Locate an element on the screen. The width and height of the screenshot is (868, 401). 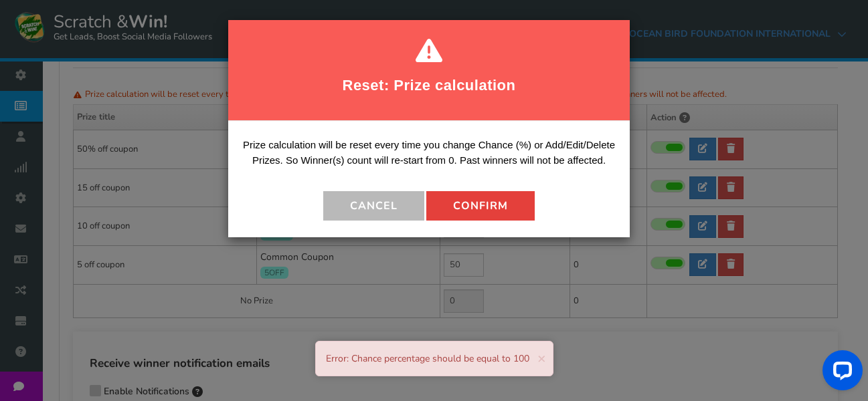
p: Prize calculation will be reset every time you change Chance (%) or Add/Edit/Delete Prizes. So Wi... is located at coordinates (428, 158).